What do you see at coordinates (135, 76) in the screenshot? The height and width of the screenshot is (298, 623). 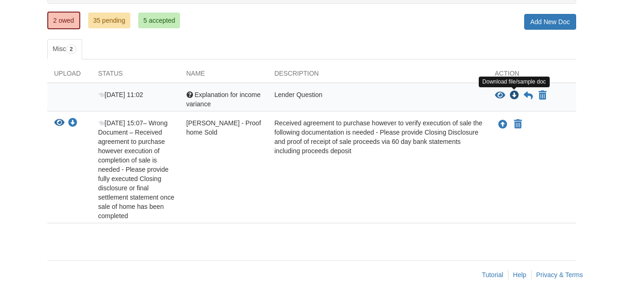 I see `div: Status` at bounding box center [135, 76].